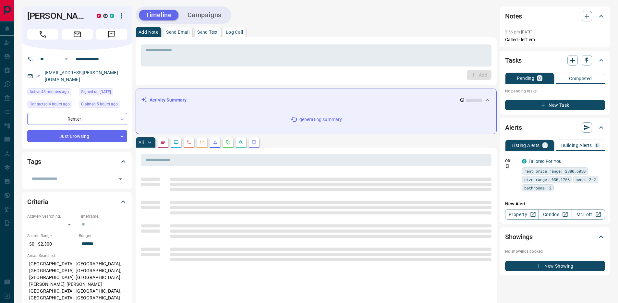  I want to click on button: New Task, so click(555, 105).